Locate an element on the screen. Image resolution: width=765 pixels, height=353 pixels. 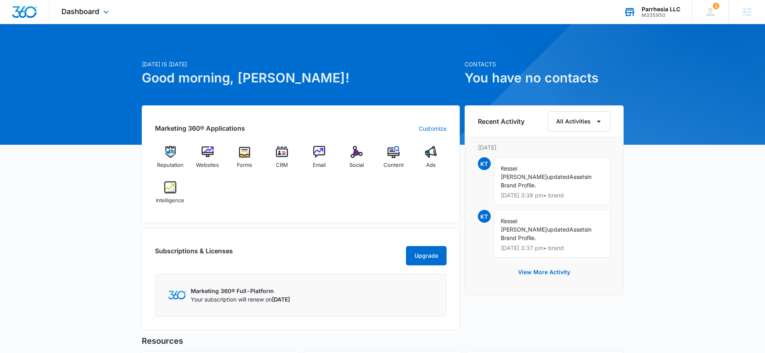
a: Email is located at coordinates (319, 160).